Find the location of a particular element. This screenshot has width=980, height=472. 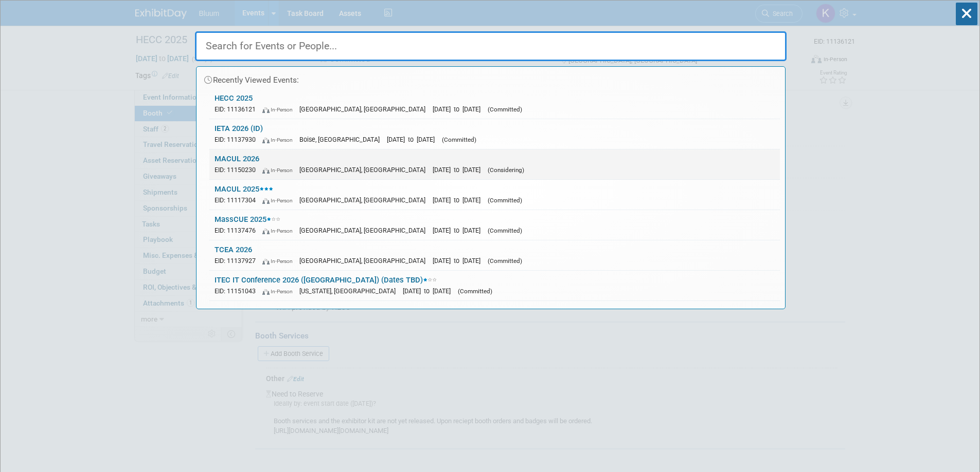

div: Recently Viewed Events: is located at coordinates (490, 77).